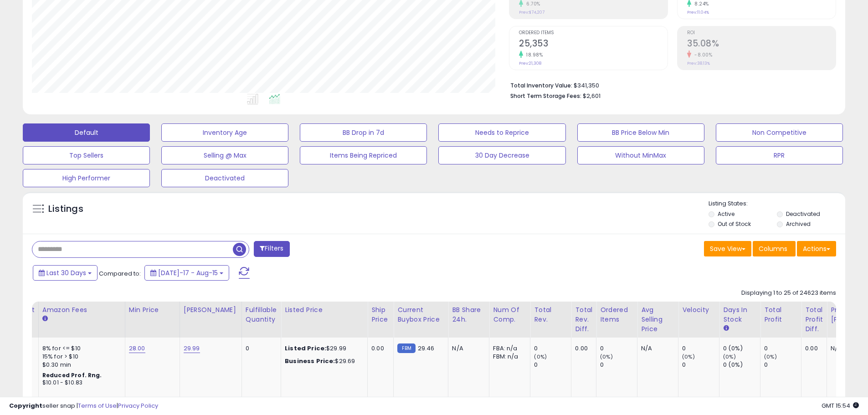 This screenshot has height=415, width=868. I want to click on span: 29.46, so click(426, 349).